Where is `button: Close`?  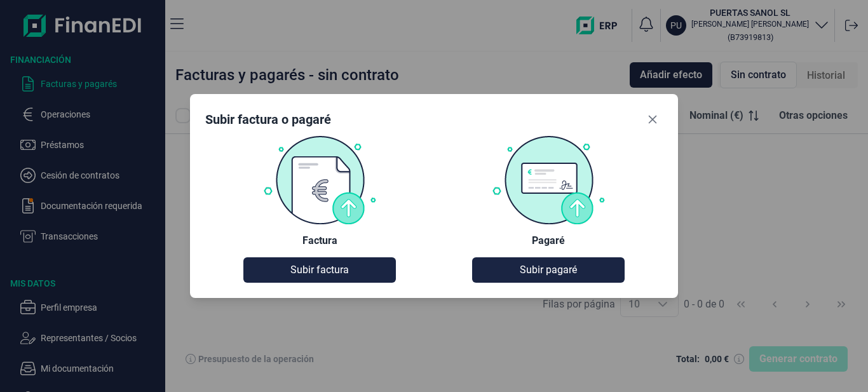 button: Close is located at coordinates (652, 120).